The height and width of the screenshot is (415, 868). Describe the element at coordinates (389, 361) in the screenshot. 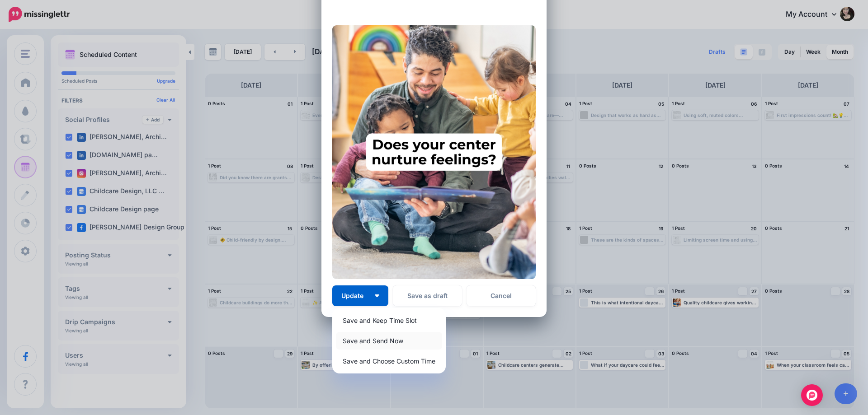

I see `a: Save and Choose Custom Time` at that location.